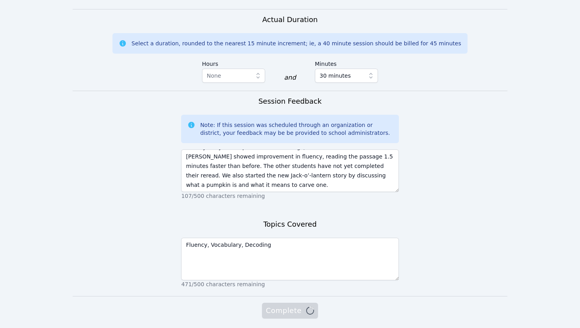  What do you see at coordinates (289, 224) in the screenshot?
I see `h3: Topics Covered` at bounding box center [289, 224].